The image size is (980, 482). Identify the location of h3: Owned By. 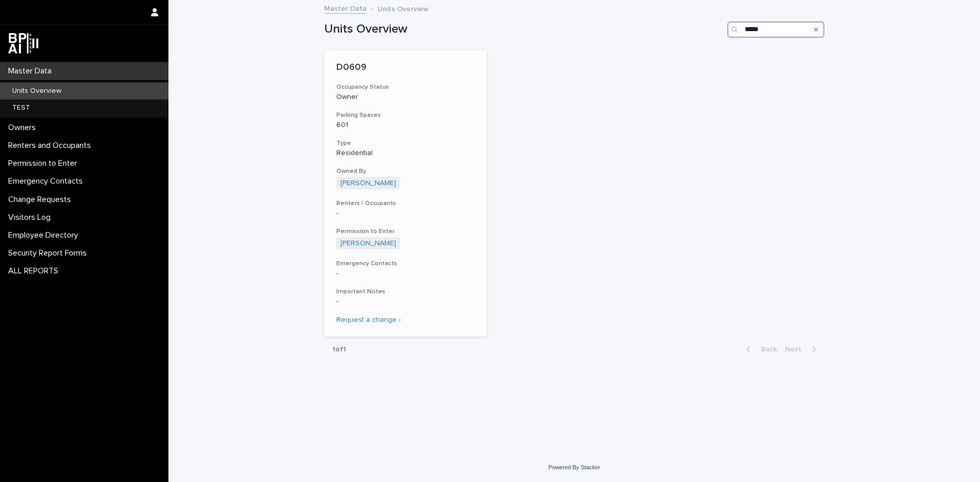
(406, 172).